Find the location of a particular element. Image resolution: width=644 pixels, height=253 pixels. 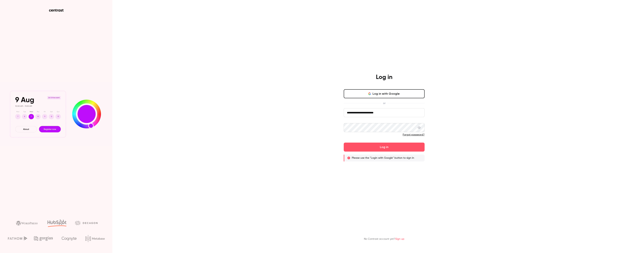

button: Log in is located at coordinates (384, 147).